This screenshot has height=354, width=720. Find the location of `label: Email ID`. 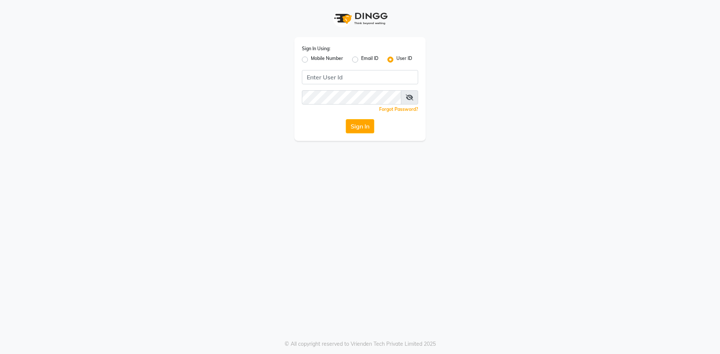

label: Email ID is located at coordinates (370, 60).